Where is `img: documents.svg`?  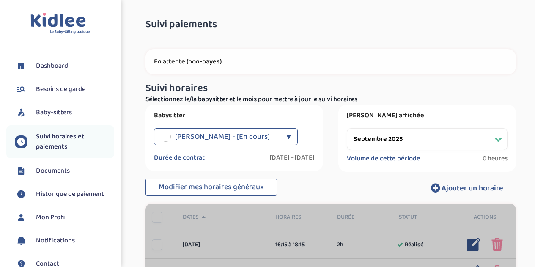
img: documents.svg is located at coordinates (21, 171).